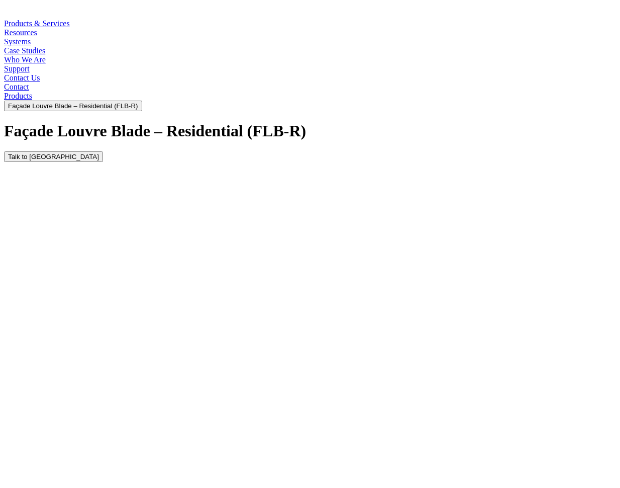 Image resolution: width=620 pixels, height=488 pixels. Describe the element at coordinates (25, 77) in the screenshot. I see `a: Contact Us` at that location.